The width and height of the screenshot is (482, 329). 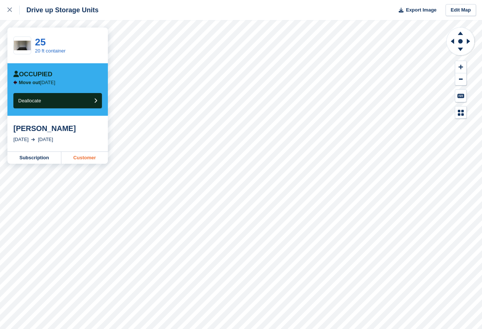 What do you see at coordinates (421, 10) in the screenshot?
I see `span: Export Image` at bounding box center [421, 10].